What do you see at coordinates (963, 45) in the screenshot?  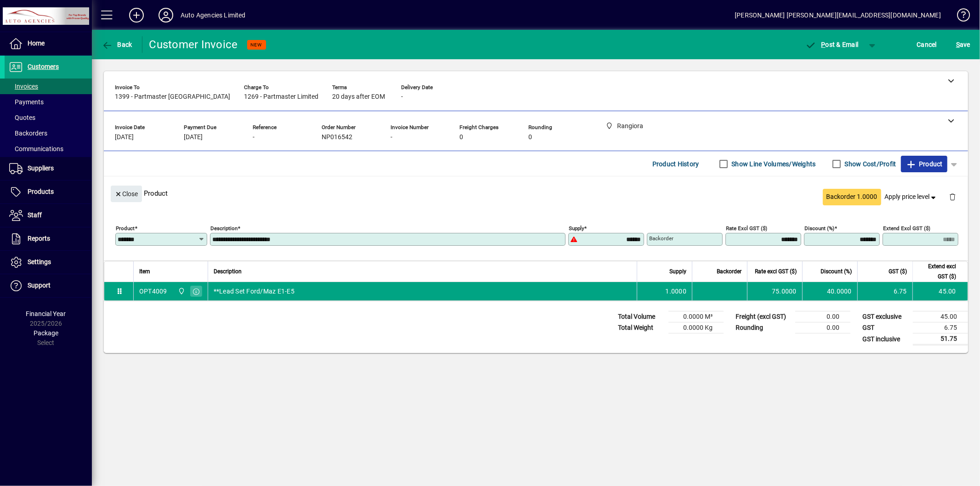 I see `span: ave` at bounding box center [963, 45].